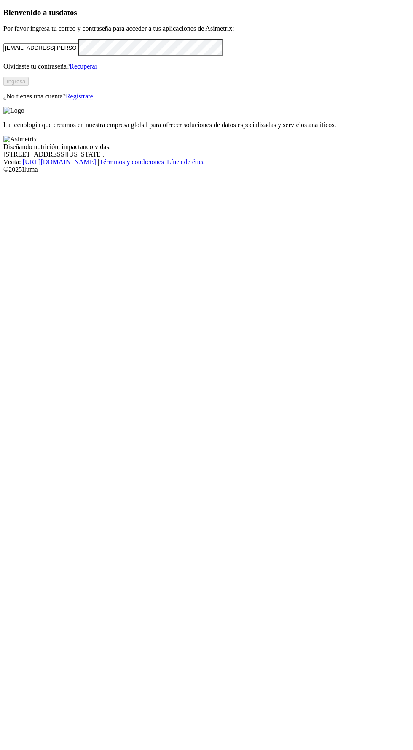 This screenshot has width=413, height=750. What do you see at coordinates (68, 12) in the screenshot?
I see `span: datos` at bounding box center [68, 12].